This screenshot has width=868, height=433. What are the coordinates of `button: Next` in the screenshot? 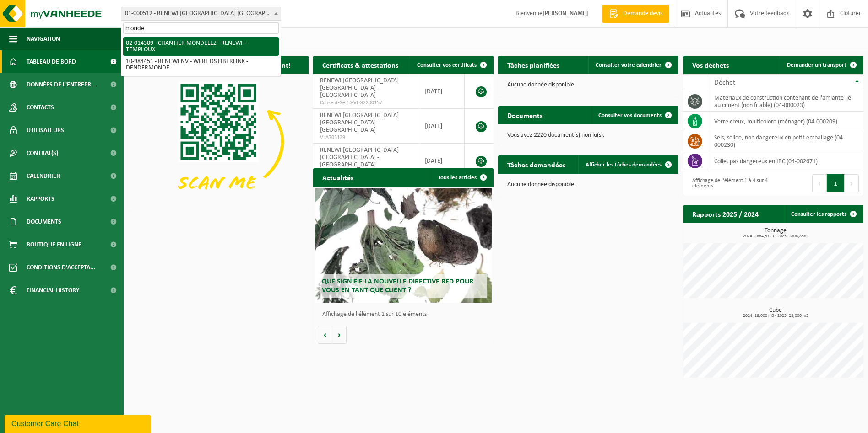 It's located at (852, 184).